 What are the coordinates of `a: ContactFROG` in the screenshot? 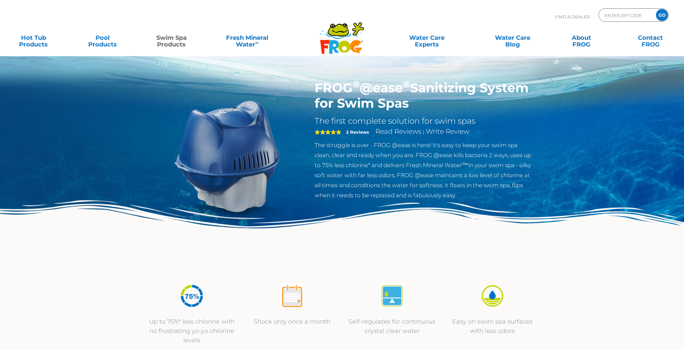 It's located at (651, 38).